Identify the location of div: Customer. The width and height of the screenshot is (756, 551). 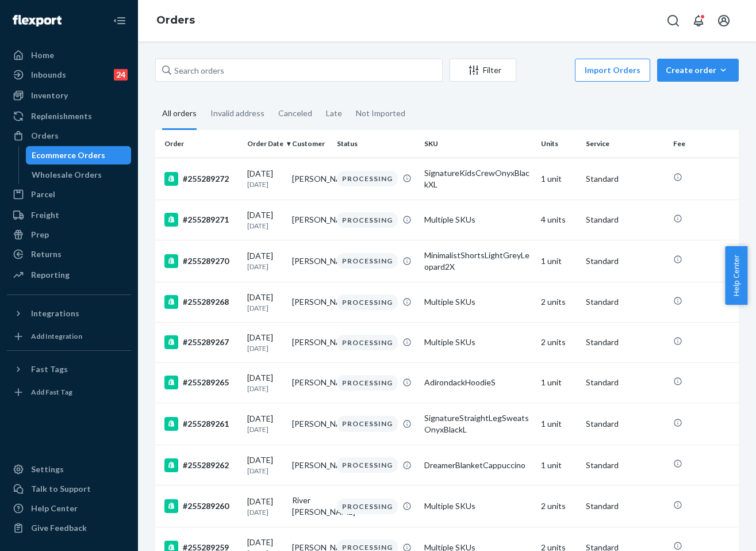
(310, 143).